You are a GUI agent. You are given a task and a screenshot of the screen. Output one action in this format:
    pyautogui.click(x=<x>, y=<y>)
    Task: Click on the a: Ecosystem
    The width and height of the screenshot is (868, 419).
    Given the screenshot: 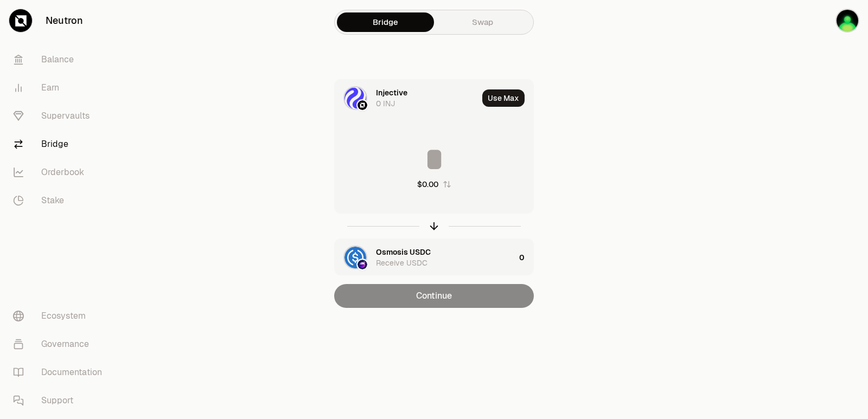 What is the action you would take?
    pyautogui.click(x=60, y=316)
    